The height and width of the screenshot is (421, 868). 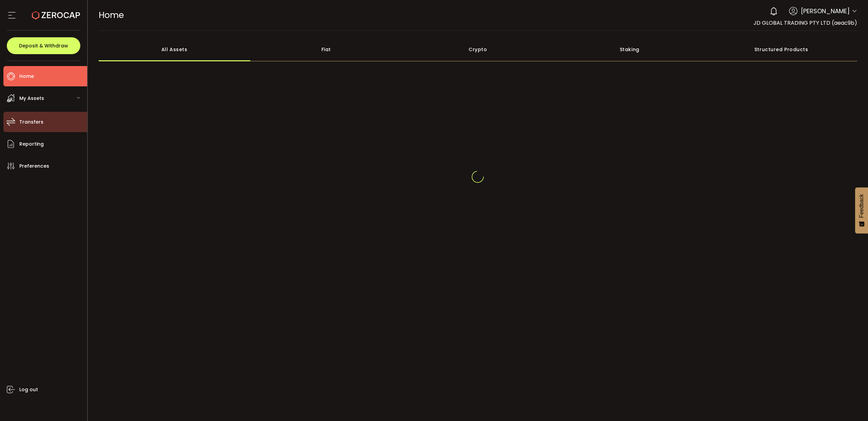 I want to click on span: Reporting, so click(x=31, y=144).